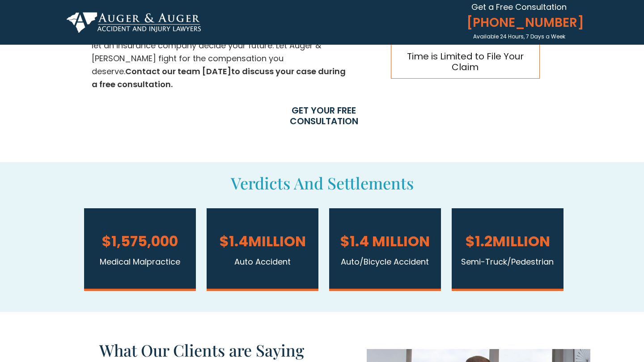 Image resolution: width=644 pixels, height=362 pixels. I want to click on a: GET YOUR FREE CONSULTATION, so click(324, 116).